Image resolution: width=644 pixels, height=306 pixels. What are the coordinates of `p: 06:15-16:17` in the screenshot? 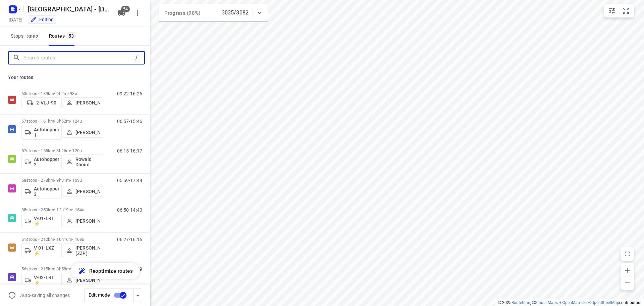 It's located at (130, 151).